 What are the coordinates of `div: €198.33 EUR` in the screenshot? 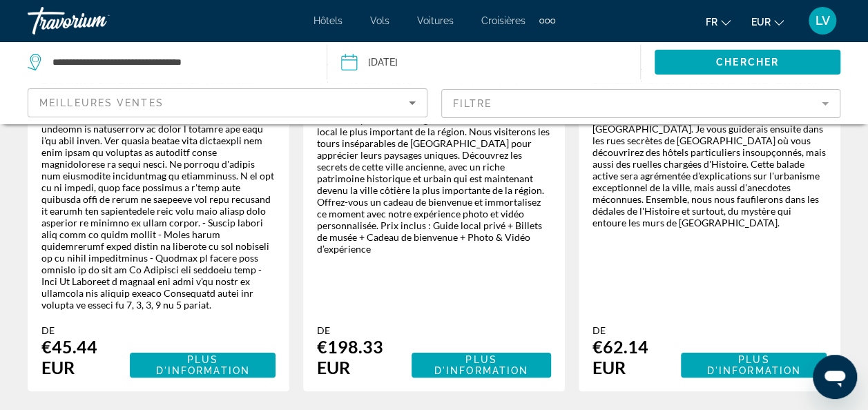 It's located at (364, 357).